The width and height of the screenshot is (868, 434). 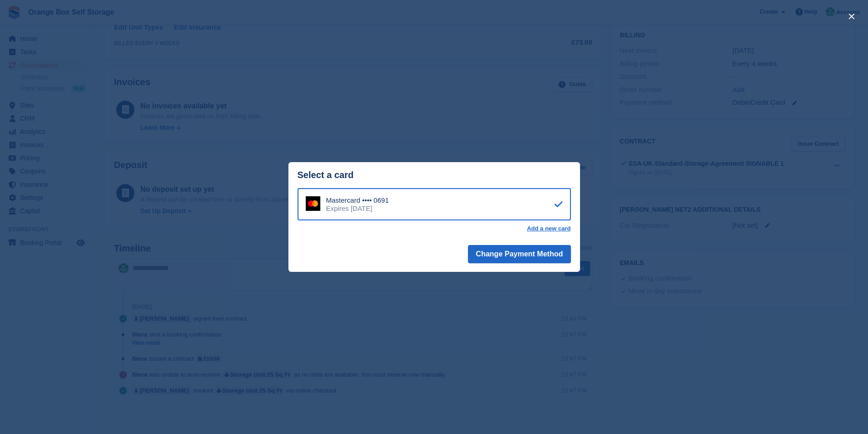 I want to click on div: Mastercard •••• 0691, so click(x=357, y=200).